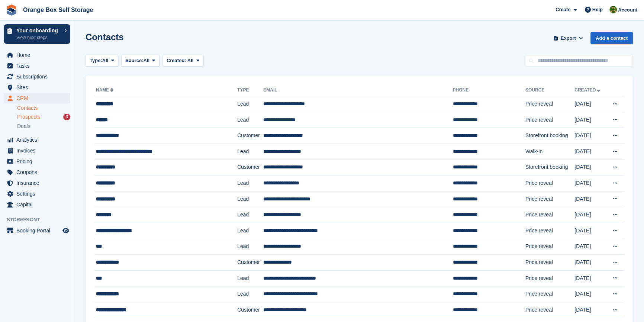  I want to click on a: Add a contact, so click(612, 38).